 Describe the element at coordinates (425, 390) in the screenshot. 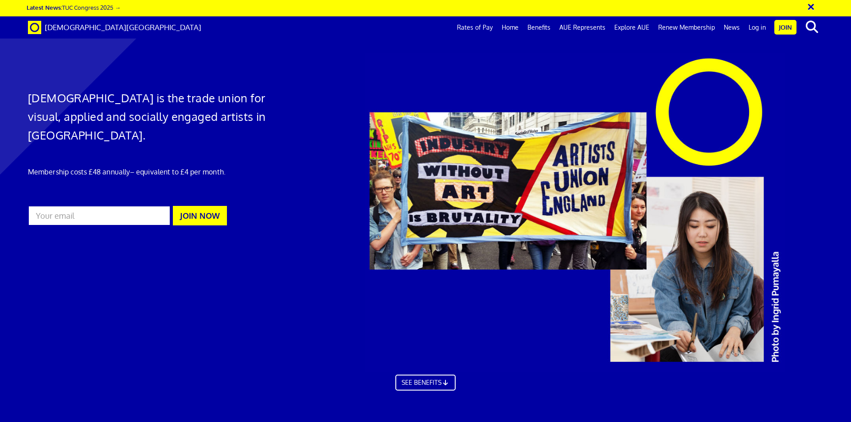

I see `a: SEE BENEFITS` at that location.